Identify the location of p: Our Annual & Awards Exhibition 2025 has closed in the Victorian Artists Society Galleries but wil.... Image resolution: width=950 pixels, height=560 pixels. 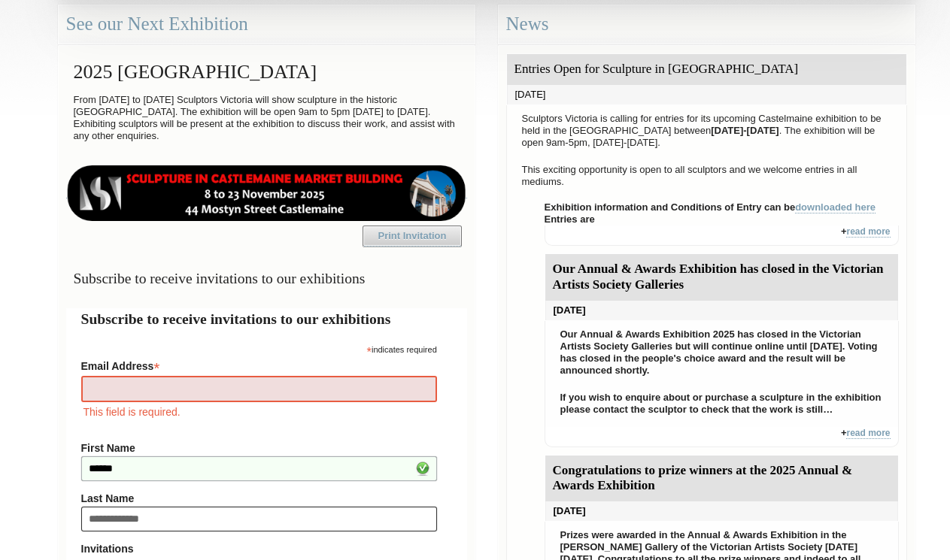
(722, 352).